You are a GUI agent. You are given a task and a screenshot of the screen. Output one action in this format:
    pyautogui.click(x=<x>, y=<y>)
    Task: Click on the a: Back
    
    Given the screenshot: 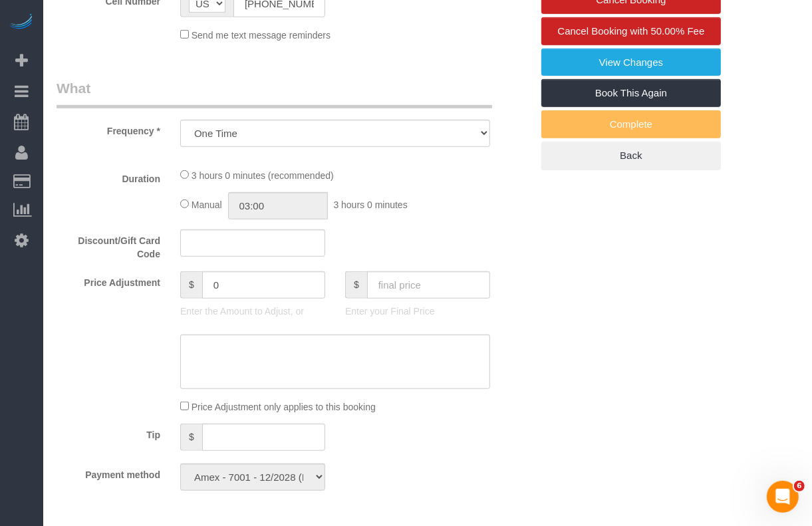 What is the action you would take?
    pyautogui.click(x=631, y=156)
    